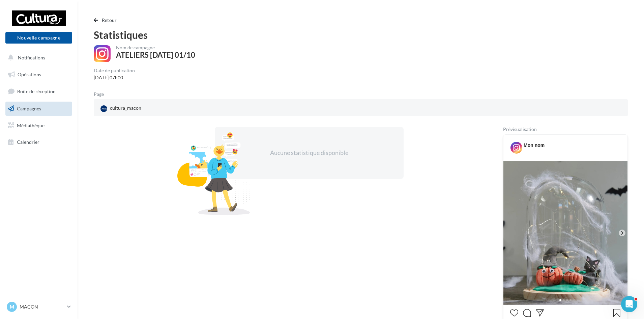 This screenshot has height=319, width=644. What do you see at coordinates (42, 307) in the screenshot?
I see `p: MACON` at bounding box center [42, 307].